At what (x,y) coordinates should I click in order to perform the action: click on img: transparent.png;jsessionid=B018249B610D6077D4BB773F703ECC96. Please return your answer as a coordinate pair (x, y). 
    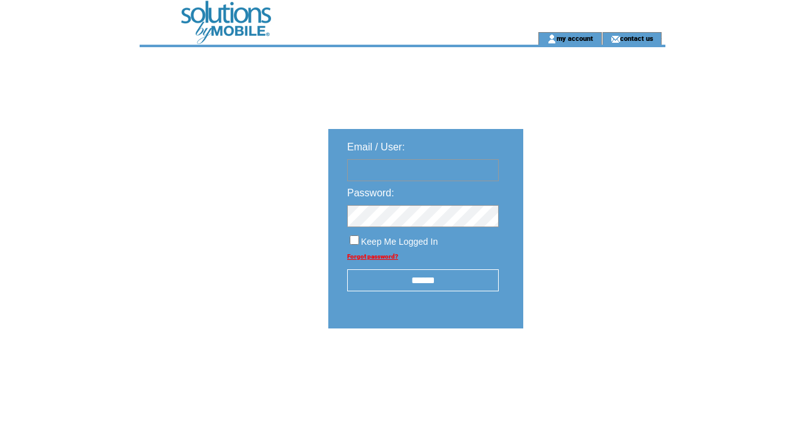
    Looking at the image, I should click on (591, 367).